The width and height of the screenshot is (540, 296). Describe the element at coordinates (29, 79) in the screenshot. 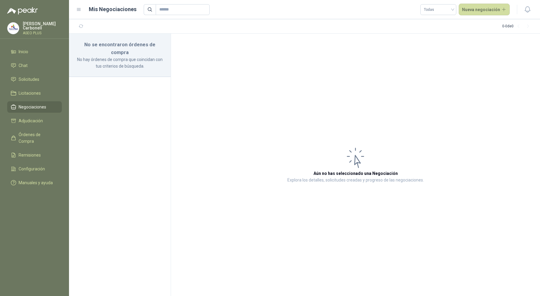

I see `span: Solicitudes` at that location.